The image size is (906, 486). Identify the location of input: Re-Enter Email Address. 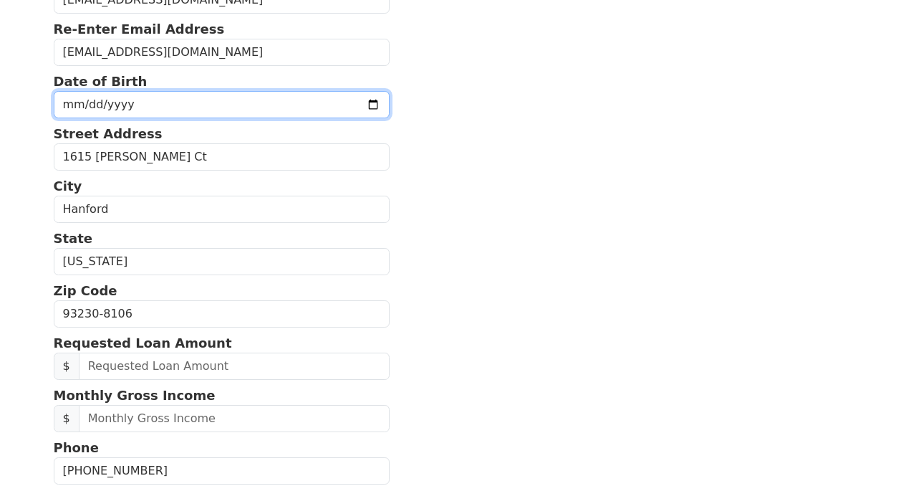
(222, 52).